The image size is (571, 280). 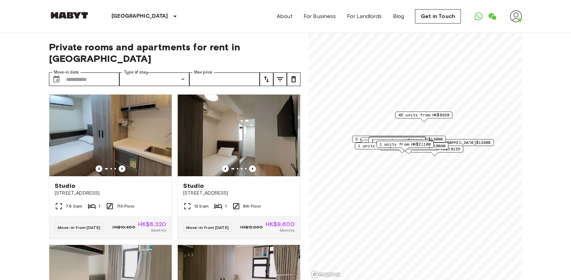 I want to click on span: 1 units from HK$10650, so click(x=389, y=141).